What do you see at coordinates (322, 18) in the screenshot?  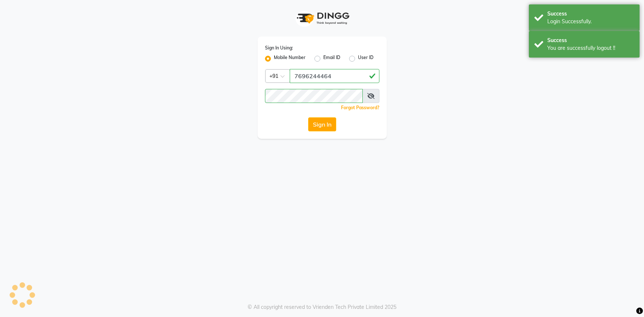 I see `img: logo1.svg` at bounding box center [322, 18].